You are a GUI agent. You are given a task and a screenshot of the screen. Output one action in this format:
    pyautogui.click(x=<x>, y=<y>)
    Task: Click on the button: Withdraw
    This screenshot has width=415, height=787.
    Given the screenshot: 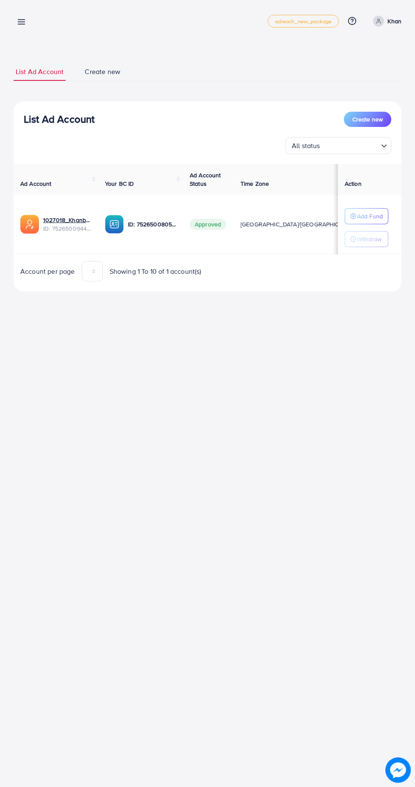 What is the action you would take?
    pyautogui.click(x=366, y=239)
    